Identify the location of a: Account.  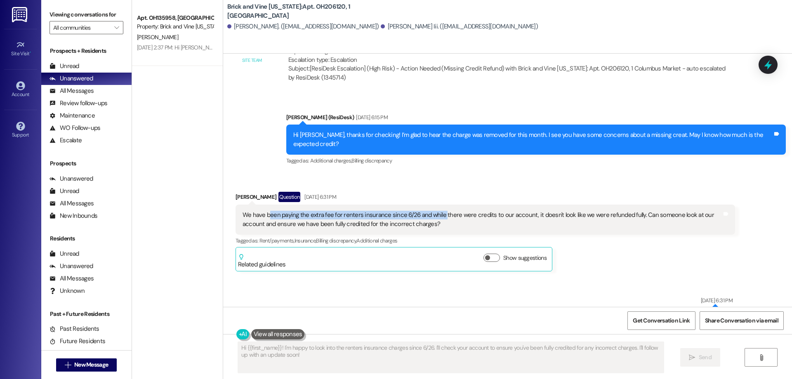
(21, 90).